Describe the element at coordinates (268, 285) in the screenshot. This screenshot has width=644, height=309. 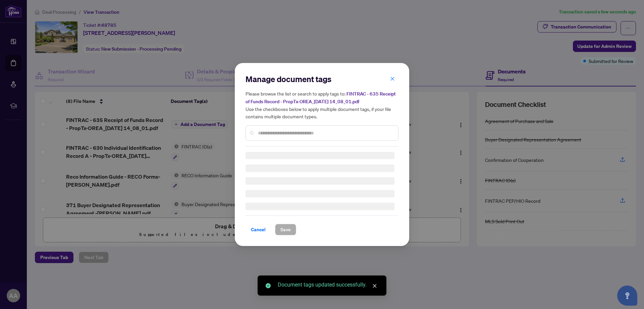
I see `span: check-circle` at that location.